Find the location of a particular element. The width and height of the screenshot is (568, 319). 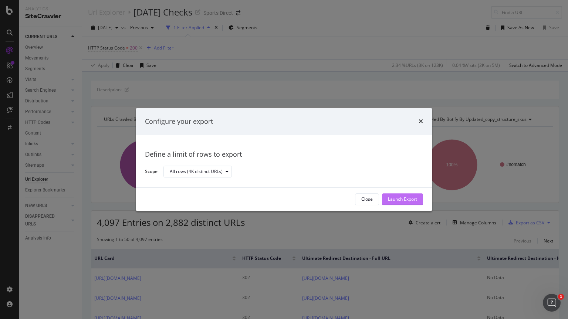

span: 1 is located at coordinates (561, 297).